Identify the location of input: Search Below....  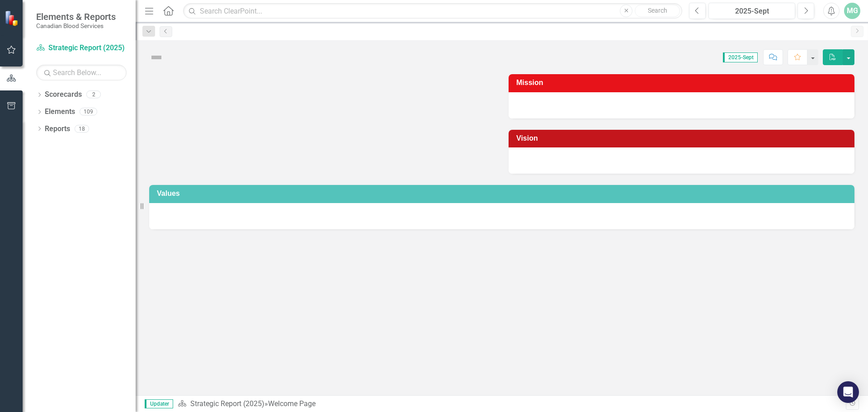
(81, 72).